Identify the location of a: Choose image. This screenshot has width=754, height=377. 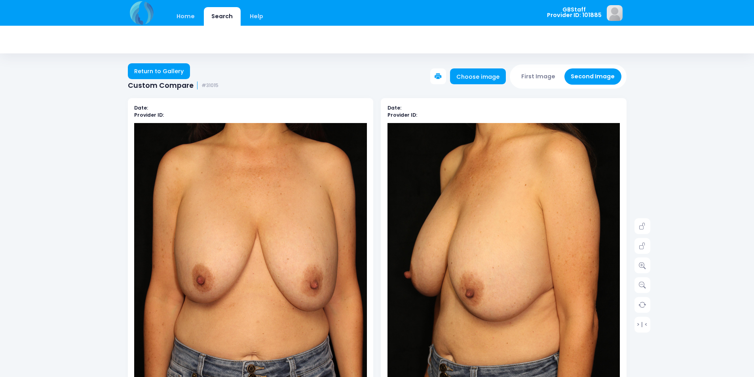
(478, 76).